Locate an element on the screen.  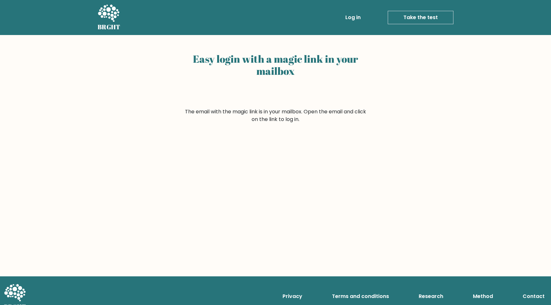
h5: BRGHT is located at coordinates (109, 27).